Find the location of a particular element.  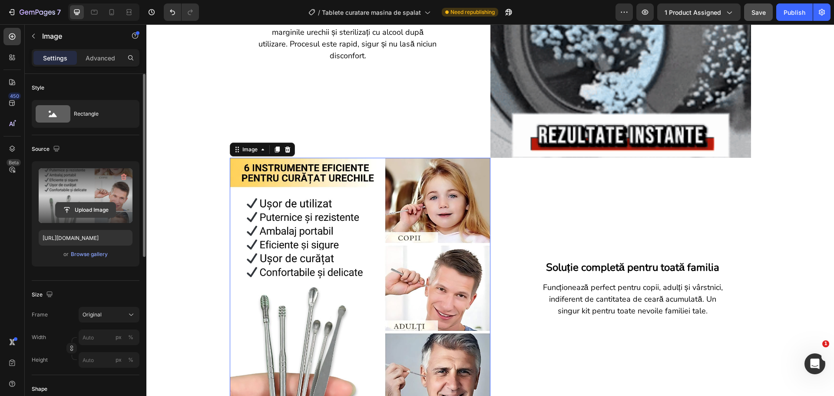

div: Beta is located at coordinates (13, 163).